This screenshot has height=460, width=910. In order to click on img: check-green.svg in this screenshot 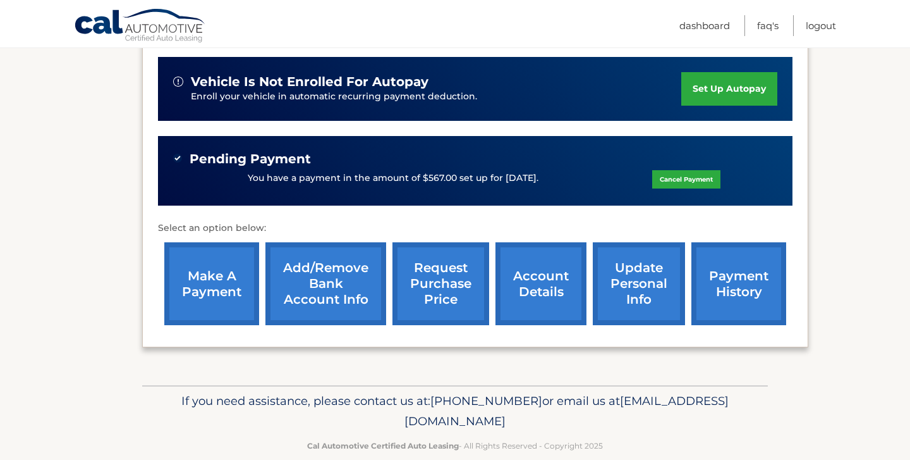, I will do `click(178, 158)`.